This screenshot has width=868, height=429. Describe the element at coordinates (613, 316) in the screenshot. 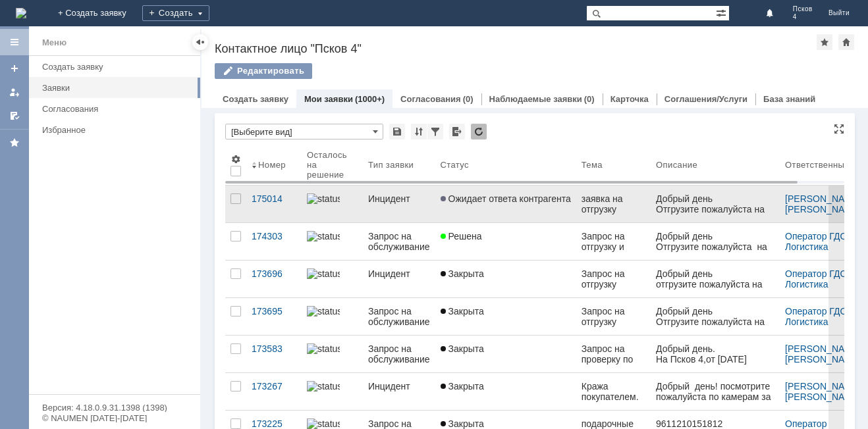

I see `div: Запрос на отгрузку фасовочных пакетов` at that location.